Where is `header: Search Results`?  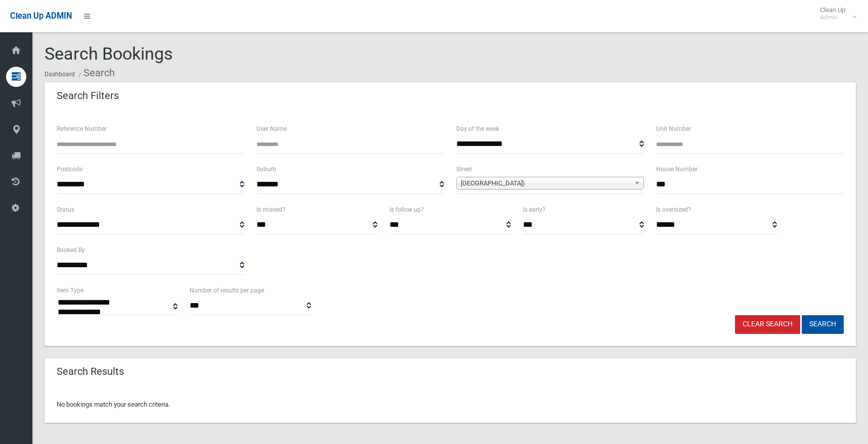 header: Search Results is located at coordinates (90, 371).